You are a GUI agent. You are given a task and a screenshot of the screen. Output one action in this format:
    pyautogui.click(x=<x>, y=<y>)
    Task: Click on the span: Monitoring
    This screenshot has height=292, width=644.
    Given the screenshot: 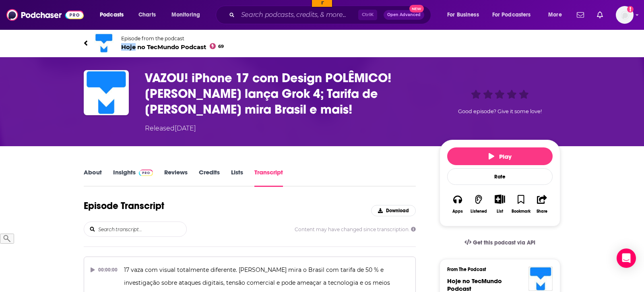 What is the action you would take?
    pyautogui.click(x=186, y=15)
    